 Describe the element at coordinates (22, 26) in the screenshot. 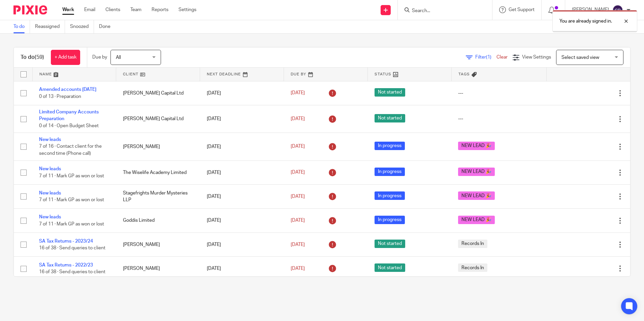

I see `a: To do` at that location.